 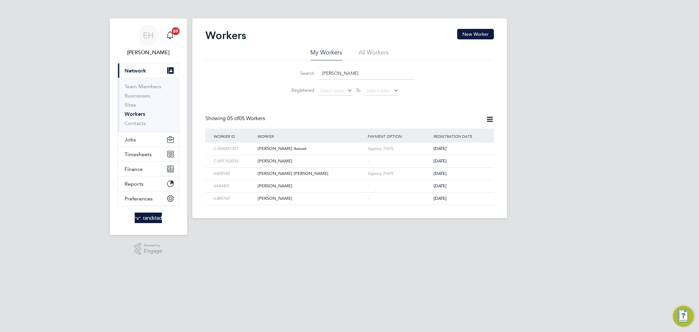 I want to click on div: C-001102033, so click(x=234, y=161).